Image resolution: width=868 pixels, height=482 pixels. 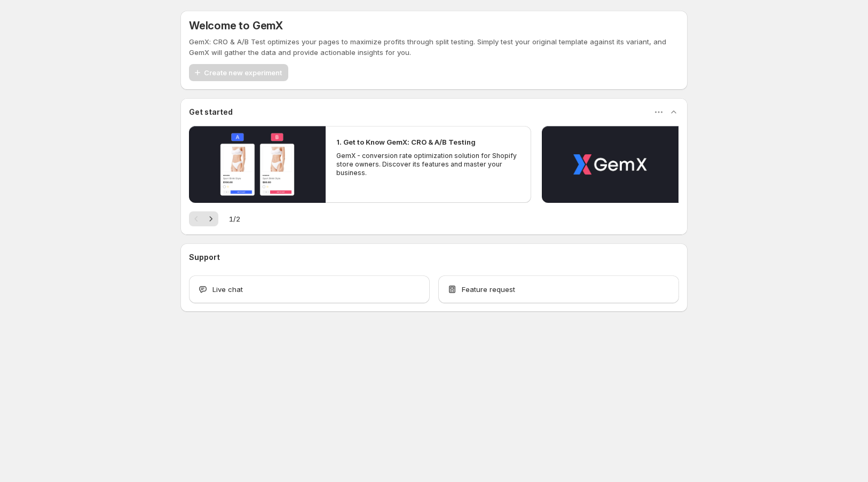 I want to click on p: GemX - conversion rate optimization solution for Shopify store owners. Discover its features and ..., so click(x=428, y=164).